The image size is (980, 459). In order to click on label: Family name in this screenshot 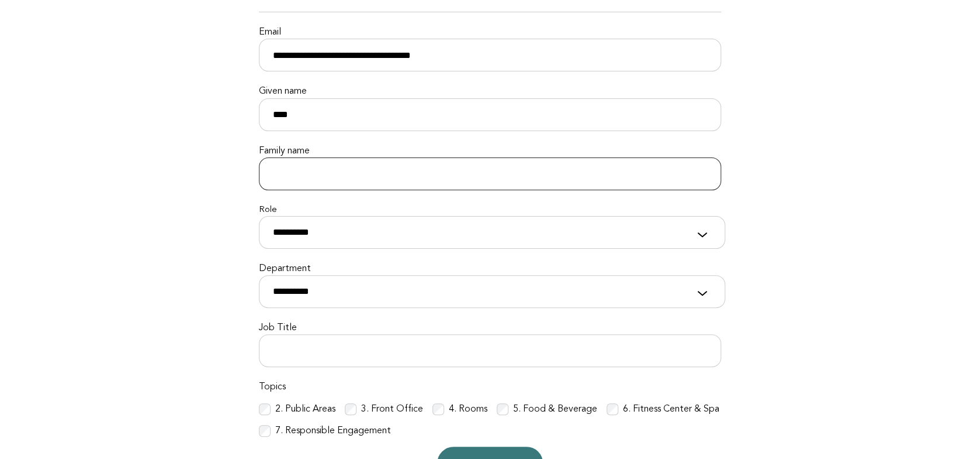, I will do `click(490, 151)`.